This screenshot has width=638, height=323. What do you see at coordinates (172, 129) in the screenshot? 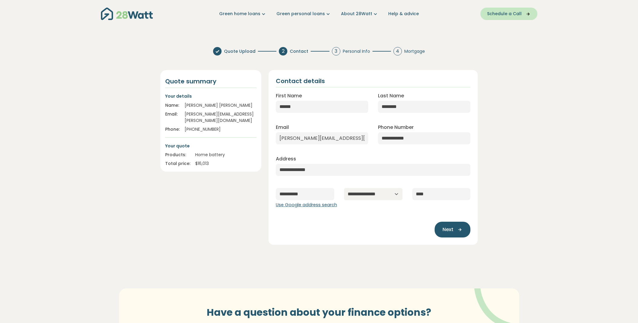
I see `div: Phone:` at bounding box center [172, 129].